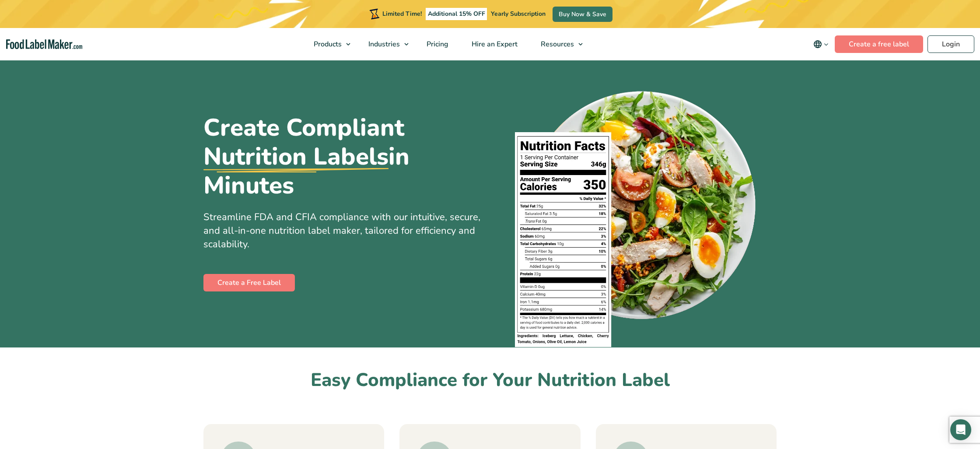 This screenshot has height=449, width=980. I want to click on a: Pricing, so click(437, 44).